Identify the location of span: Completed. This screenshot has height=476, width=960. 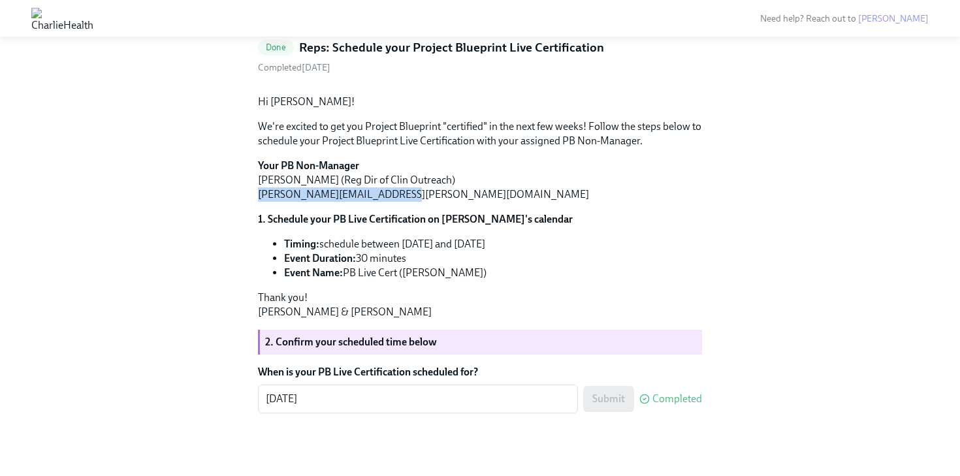
(677, 399).